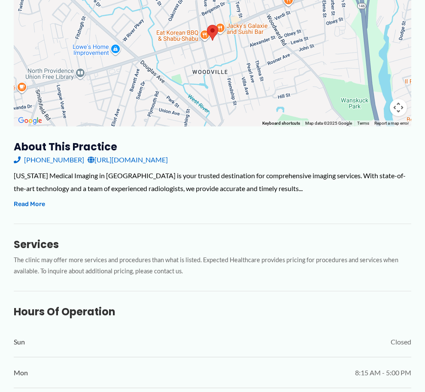 The width and height of the screenshot is (425, 392). Describe the element at coordinates (398, 108) in the screenshot. I see `button: Map camera controls` at that location.